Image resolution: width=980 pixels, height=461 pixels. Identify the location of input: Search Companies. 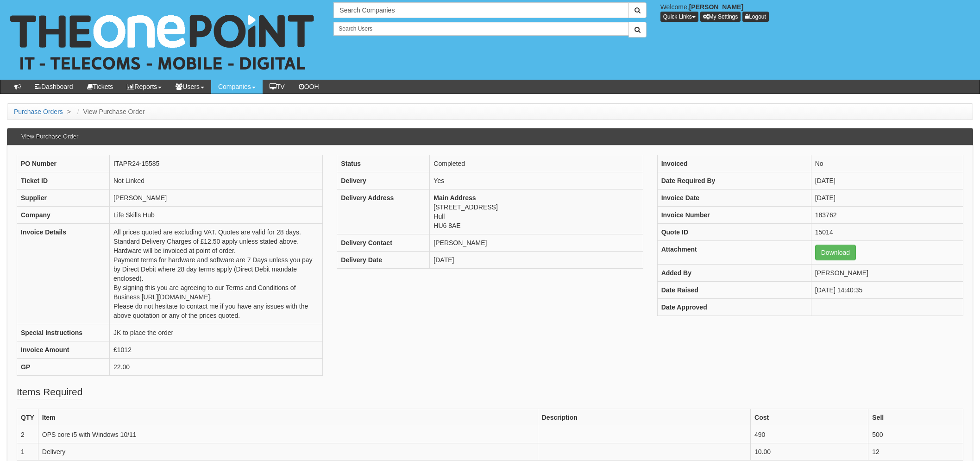
(481, 10).